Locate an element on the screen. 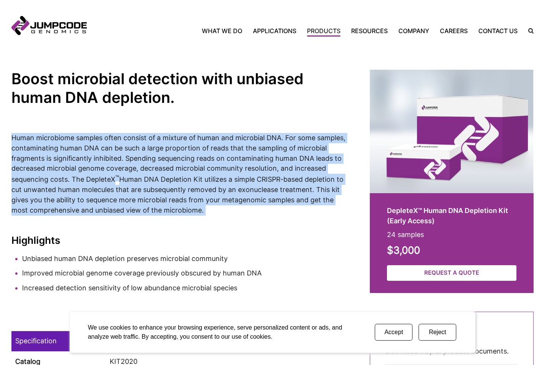 The width and height of the screenshot is (545, 365). a: Careers is located at coordinates (454, 31).